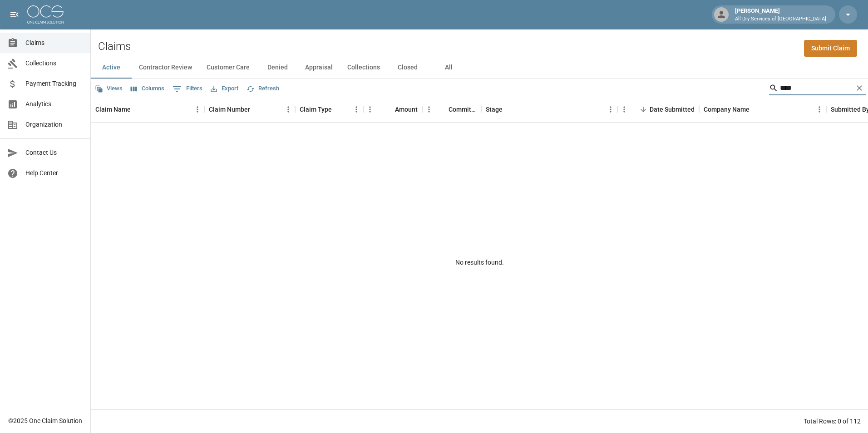 The height and width of the screenshot is (433, 868). I want to click on button: Active, so click(111, 67).